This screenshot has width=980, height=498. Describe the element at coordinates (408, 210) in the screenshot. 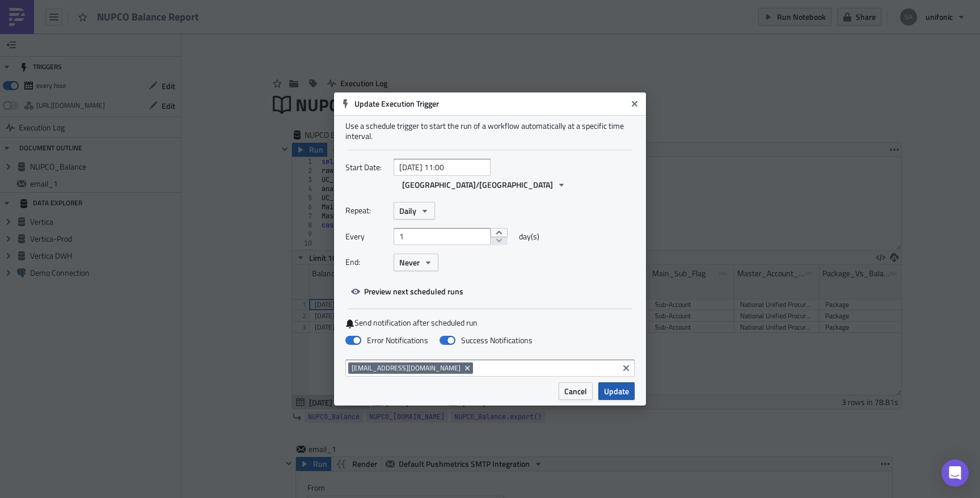

I see `span: Daily` at that location.